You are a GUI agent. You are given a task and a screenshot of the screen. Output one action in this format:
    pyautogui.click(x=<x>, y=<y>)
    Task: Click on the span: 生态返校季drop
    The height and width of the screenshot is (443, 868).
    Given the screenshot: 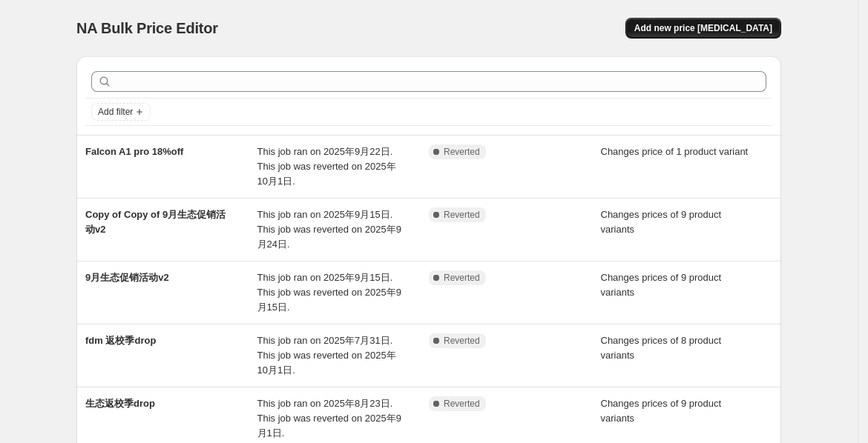 What is the action you would take?
    pyautogui.click(x=120, y=403)
    